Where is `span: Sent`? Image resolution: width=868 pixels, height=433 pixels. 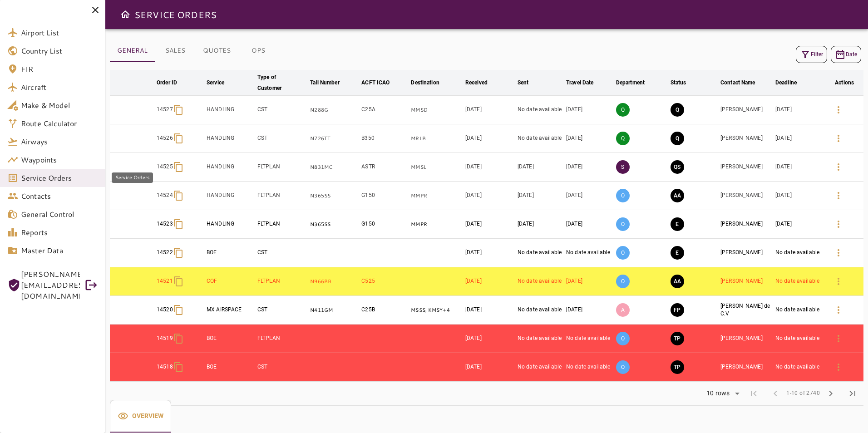 span: Sent is located at coordinates (529, 83).